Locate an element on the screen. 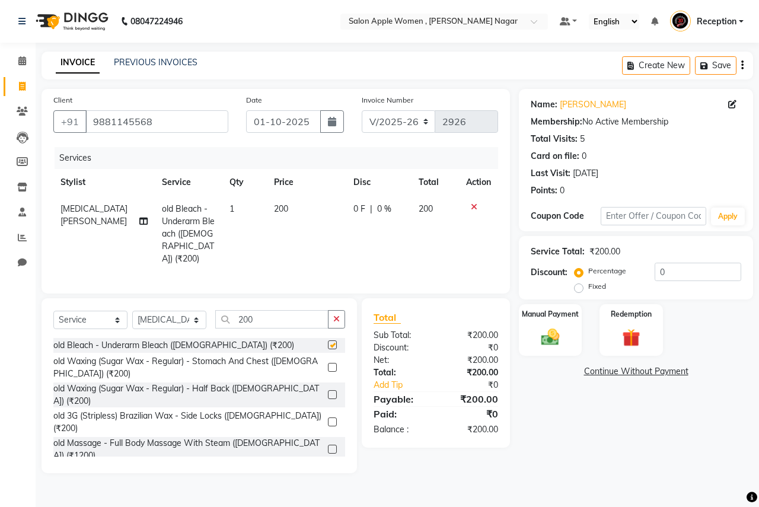  button: +91 is located at coordinates (70, 121).